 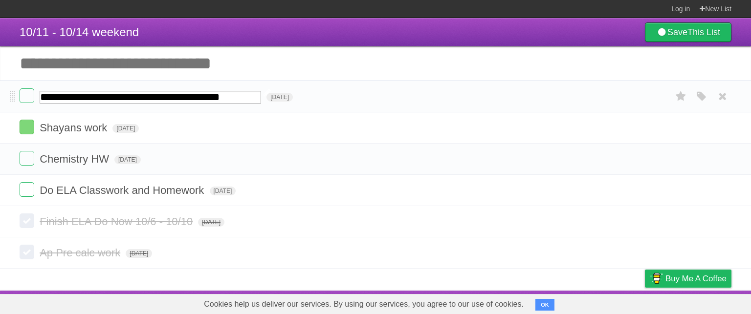 What do you see at coordinates (123, 190) in the screenshot?
I see `span: Do ELA Classwork and Homework` at bounding box center [123, 190].